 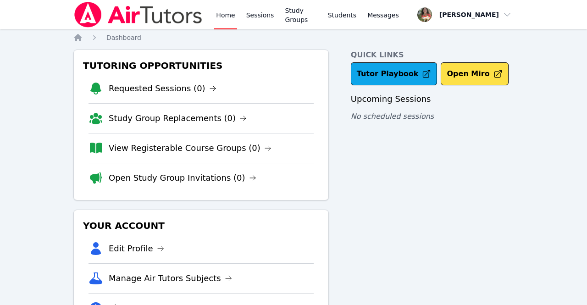 What do you see at coordinates (475, 74) in the screenshot?
I see `button: Open Miro` at bounding box center [475, 74].